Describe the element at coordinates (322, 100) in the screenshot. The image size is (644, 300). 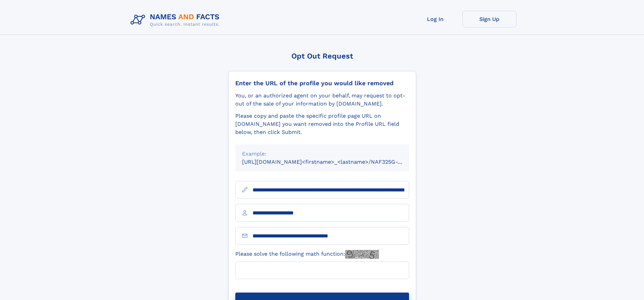
I see `div: You, or an authorized agent on your behalf, may request to opt-out of the sale of your informatio...` at that location.